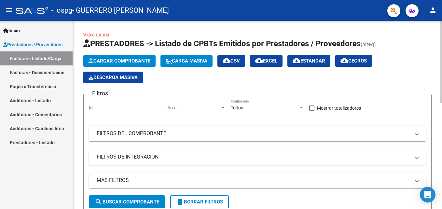 The height and width of the screenshot is (209, 442). Describe the element at coordinates (266, 61) in the screenshot. I see `button: EXCEL` at that location.